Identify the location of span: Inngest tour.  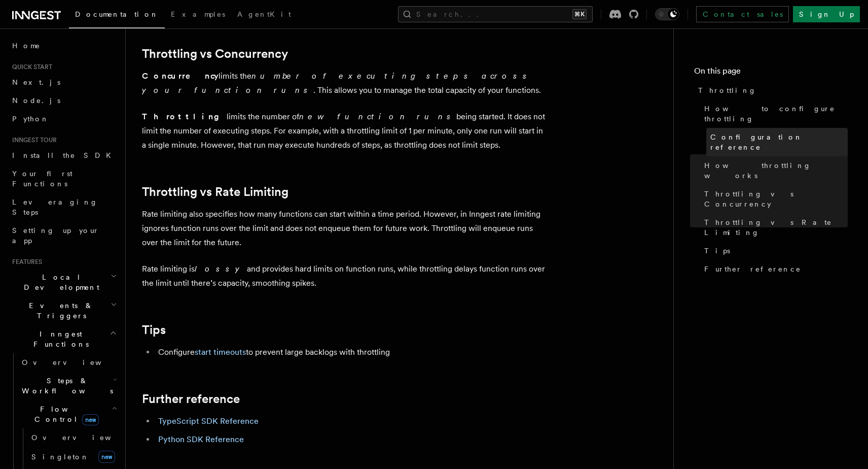
(33, 140).